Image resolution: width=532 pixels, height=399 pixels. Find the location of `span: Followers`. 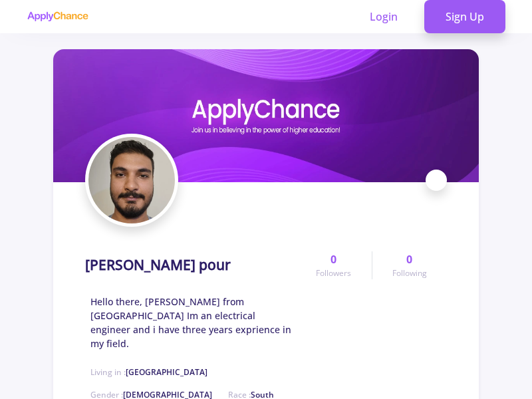

span: Followers is located at coordinates (333, 273).